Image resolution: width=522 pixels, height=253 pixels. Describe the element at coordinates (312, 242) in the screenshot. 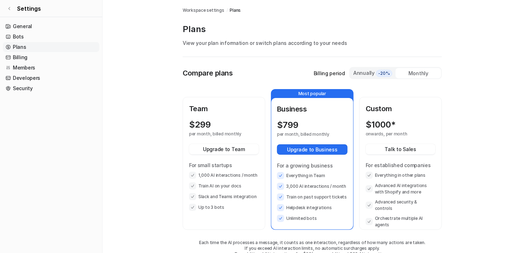

I see `p: Each time the AI processes a message, it counts as one interaction, regardless of how many action...` at that location.